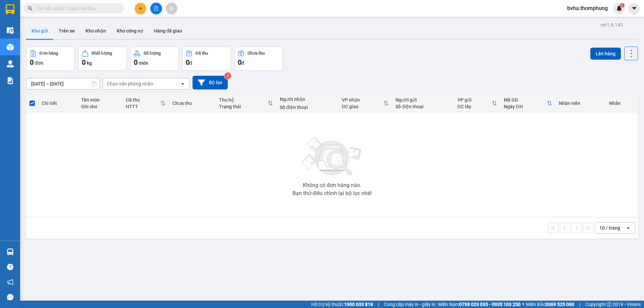 The image size is (644, 308). Describe the element at coordinates (140, 8) in the screenshot. I see `button: plus` at that location.